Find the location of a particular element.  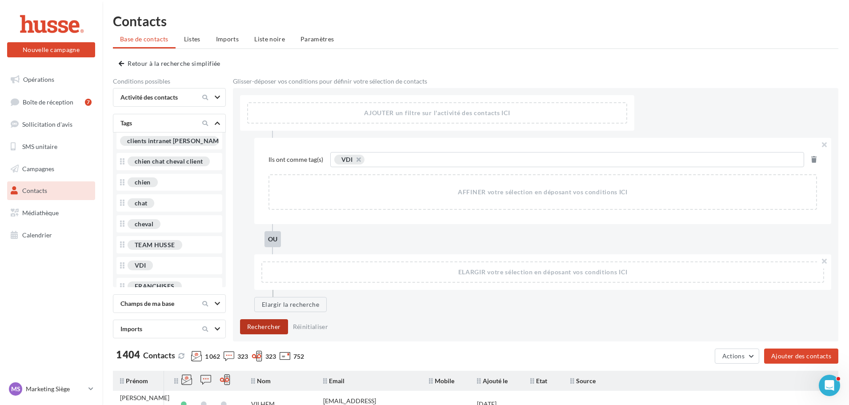

span: Liste noire is located at coordinates (269, 39).